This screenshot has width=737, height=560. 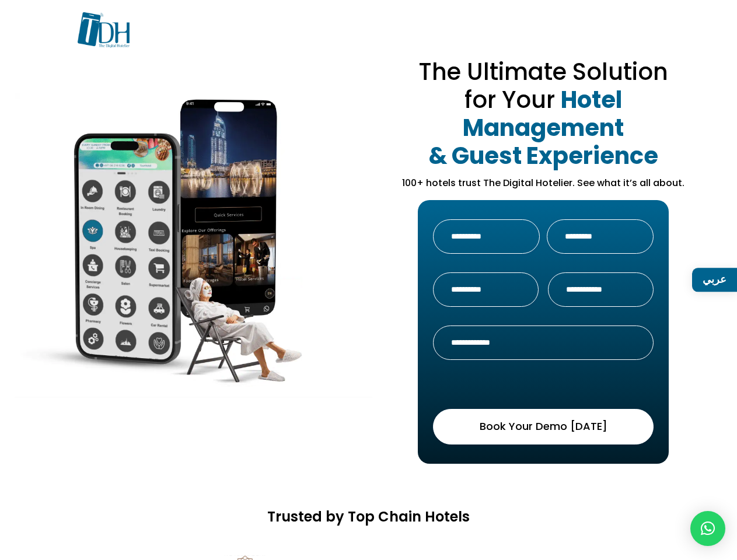 What do you see at coordinates (543, 128) in the screenshot?
I see `strong: Hotel Management & Guest Experience` at bounding box center [543, 128].